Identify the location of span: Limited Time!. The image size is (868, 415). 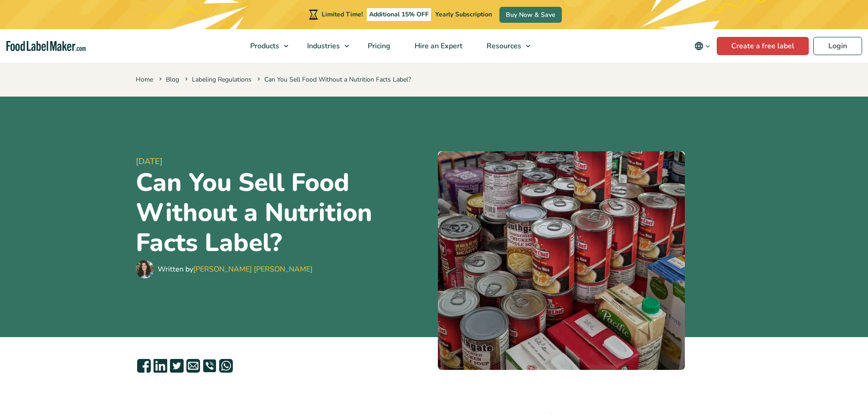
(342, 14).